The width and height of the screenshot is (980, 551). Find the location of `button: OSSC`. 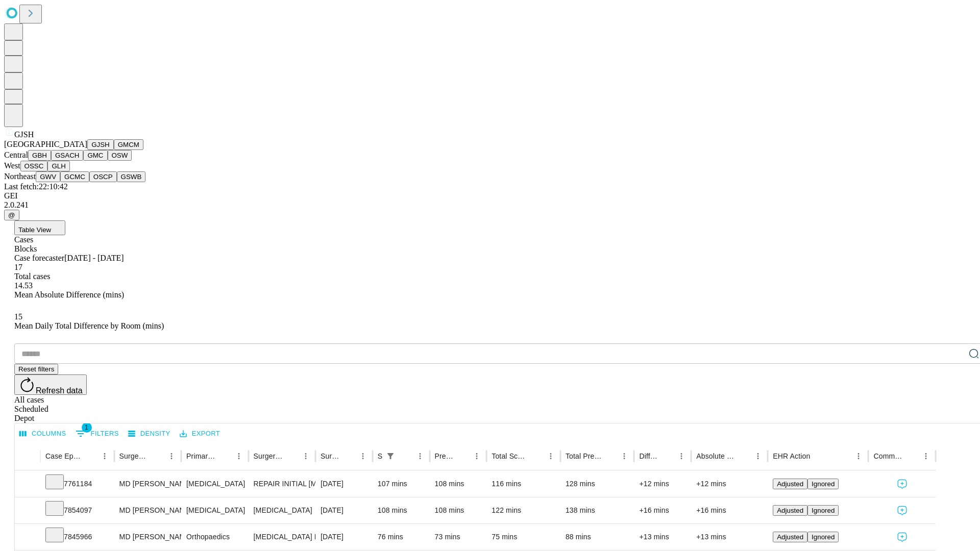

button: OSSC is located at coordinates (34, 166).